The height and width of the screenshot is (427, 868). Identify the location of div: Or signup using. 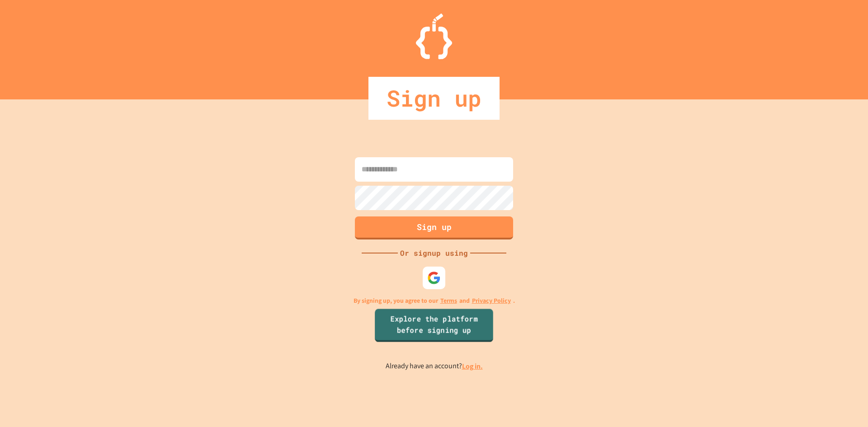
(434, 253).